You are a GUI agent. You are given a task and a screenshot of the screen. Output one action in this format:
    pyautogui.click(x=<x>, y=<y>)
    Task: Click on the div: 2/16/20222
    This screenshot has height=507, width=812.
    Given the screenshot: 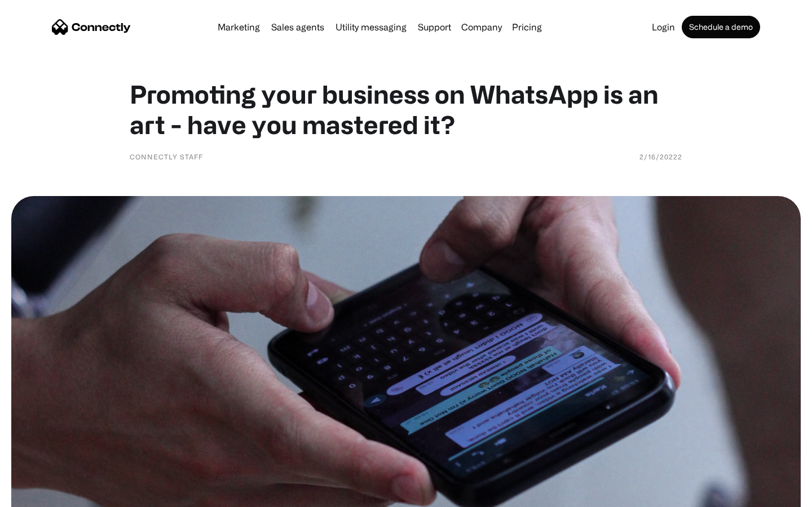 What is the action you would take?
    pyautogui.click(x=661, y=157)
    